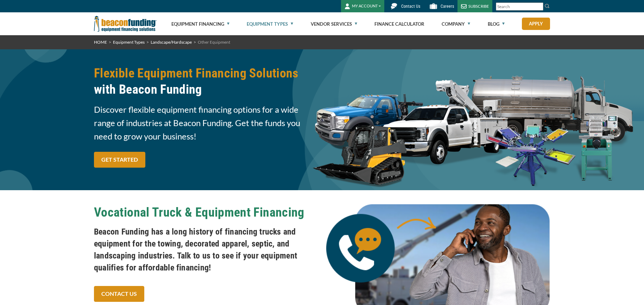 Image resolution: width=644 pixels, height=305 pixels. What do you see at coordinates (539, 7) in the screenshot?
I see `a: Clear search text` at bounding box center [539, 7].